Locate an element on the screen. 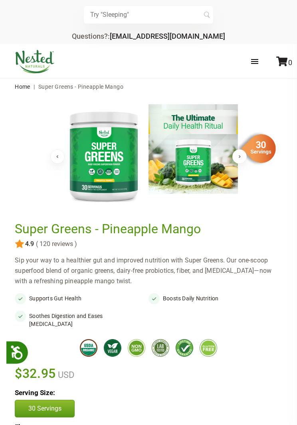  a: 0 is located at coordinates (284, 62).